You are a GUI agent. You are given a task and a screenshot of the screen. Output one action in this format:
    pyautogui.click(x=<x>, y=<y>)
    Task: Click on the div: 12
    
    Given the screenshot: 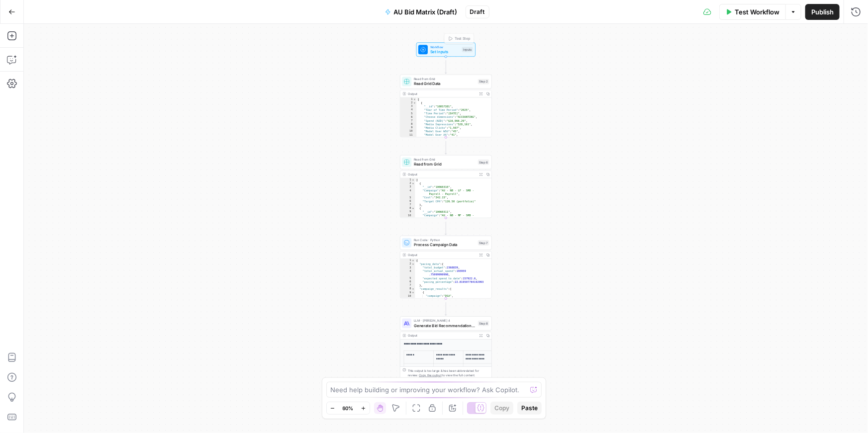 What is the action you would take?
    pyautogui.click(x=408, y=138)
    